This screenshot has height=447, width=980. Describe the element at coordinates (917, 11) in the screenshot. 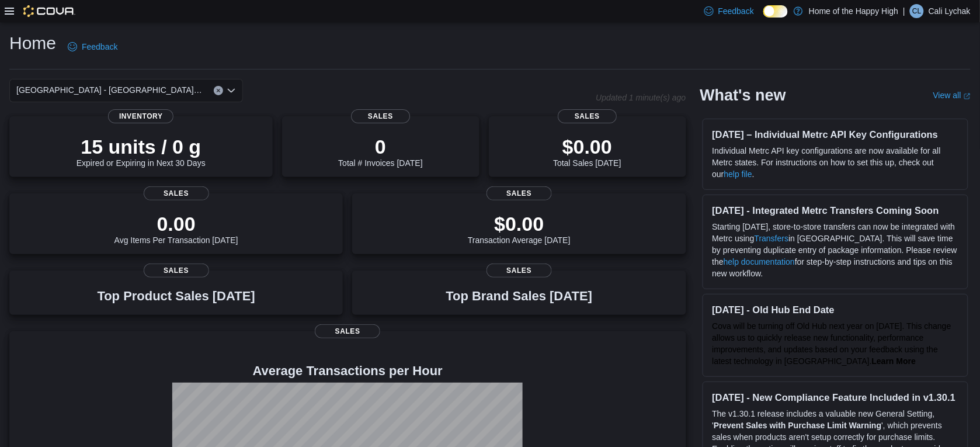

I see `div: Cali Lychak` at that location.